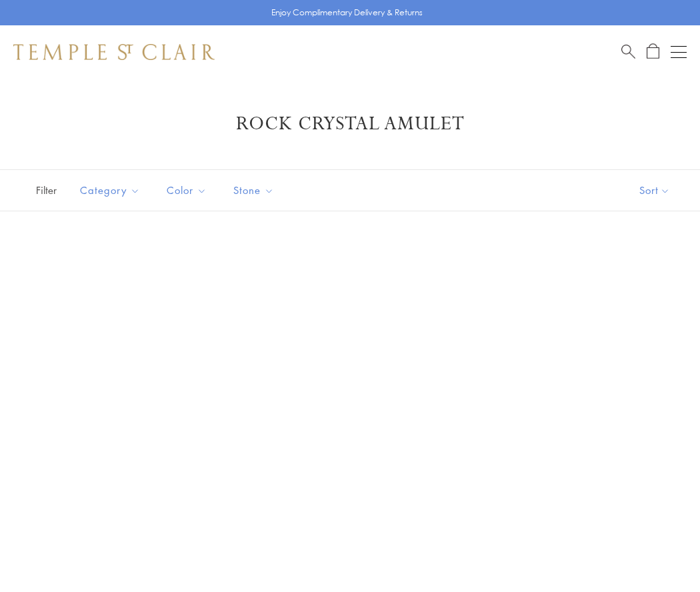 Image resolution: width=700 pixels, height=592 pixels. I want to click on button: Category, so click(110, 190).